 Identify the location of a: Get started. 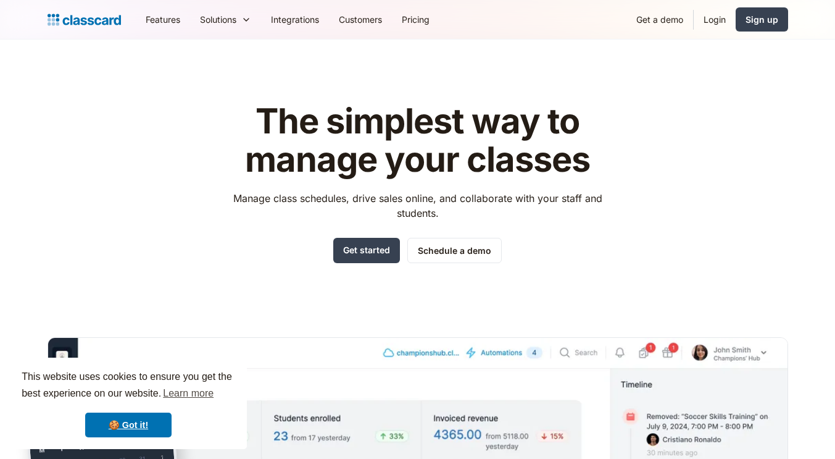
(367, 250).